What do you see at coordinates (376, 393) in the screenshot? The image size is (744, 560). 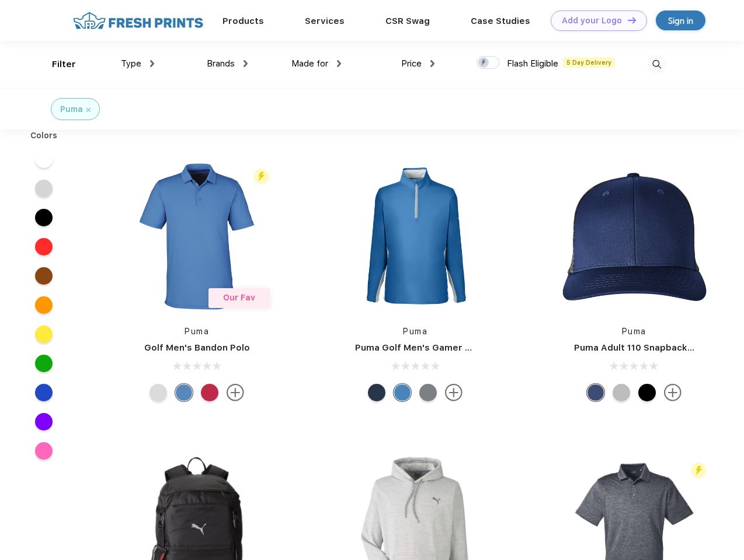 I see `div: Navy Blazer` at bounding box center [376, 393].